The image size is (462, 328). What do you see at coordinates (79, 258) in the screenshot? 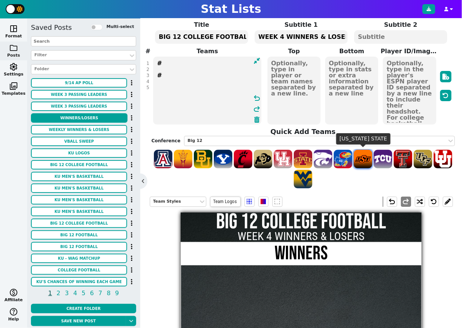
I see `button: KU - WAG Matchup` at bounding box center [79, 258].